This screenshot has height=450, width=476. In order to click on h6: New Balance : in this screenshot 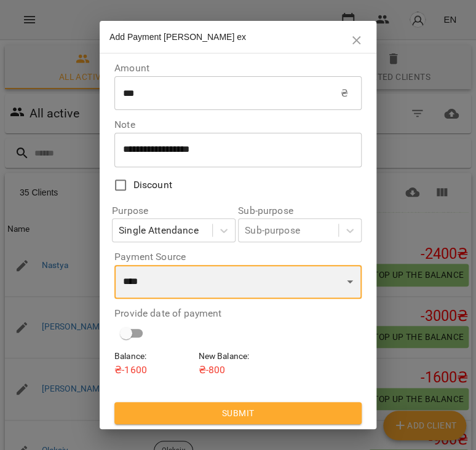, I will do `click(238, 357)`.